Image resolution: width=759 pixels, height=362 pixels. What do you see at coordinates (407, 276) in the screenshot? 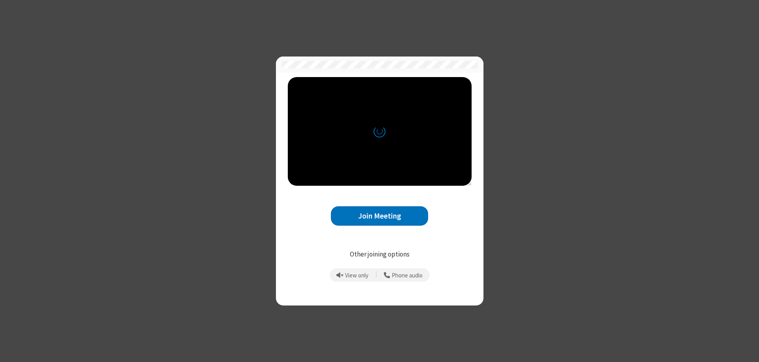
I see `span: Phone audio` at bounding box center [407, 276].